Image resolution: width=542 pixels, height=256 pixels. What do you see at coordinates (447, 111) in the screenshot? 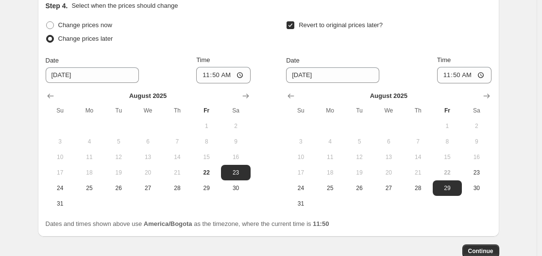
I see `th: Friday` at bounding box center [447, 111].